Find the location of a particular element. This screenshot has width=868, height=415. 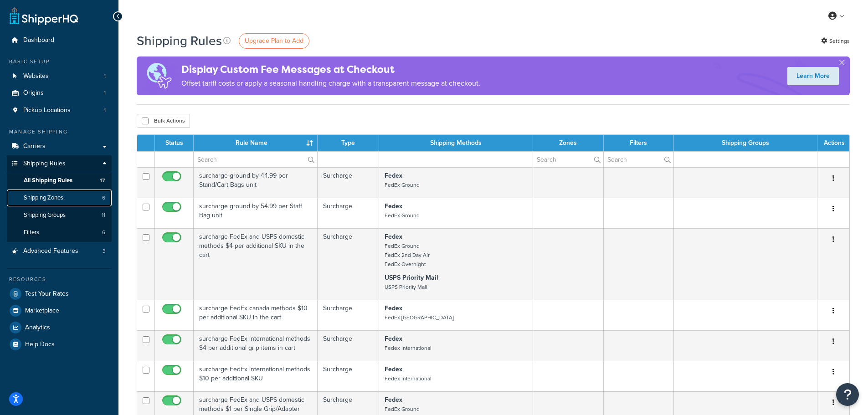

div: Manage Shipping is located at coordinates (59, 132).